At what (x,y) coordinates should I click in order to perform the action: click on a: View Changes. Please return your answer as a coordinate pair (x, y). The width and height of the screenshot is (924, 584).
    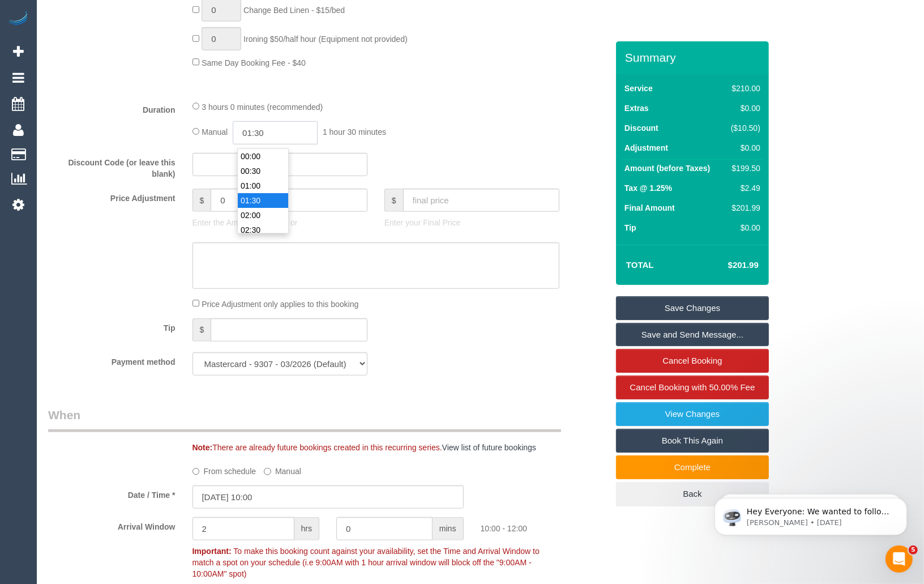
    Looking at the image, I should click on (693, 414).